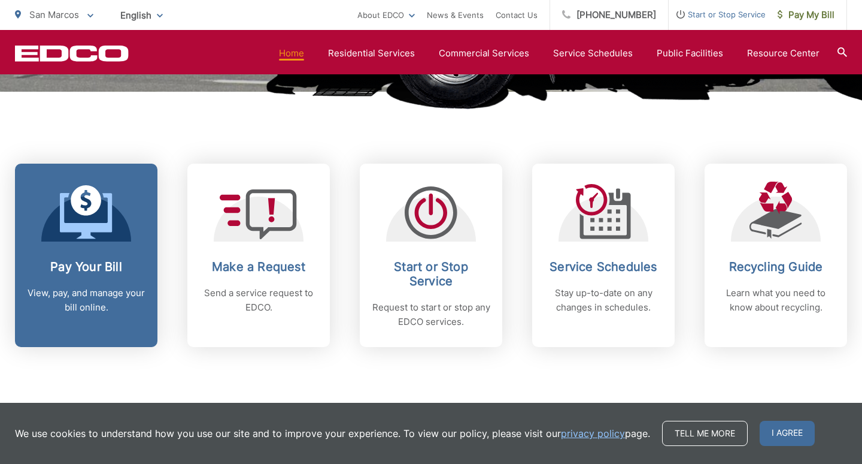  What do you see at coordinates (54, 14) in the screenshot?
I see `span: San Marcos` at bounding box center [54, 14].